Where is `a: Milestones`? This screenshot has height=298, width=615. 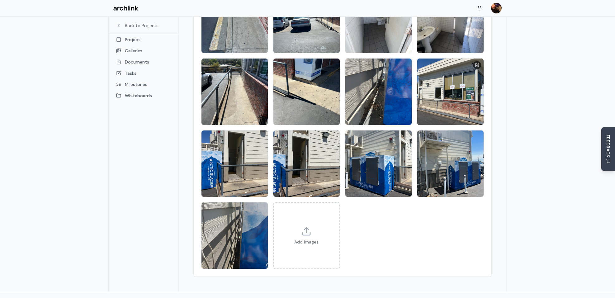 a: Milestones is located at coordinates (143, 84).